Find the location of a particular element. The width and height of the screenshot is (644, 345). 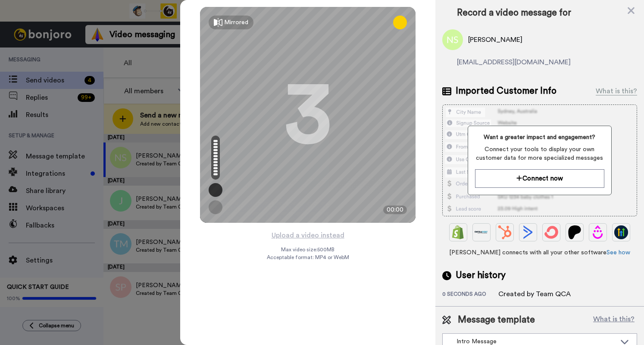

img: ic_record_start.svg is located at coordinates (308, 203).